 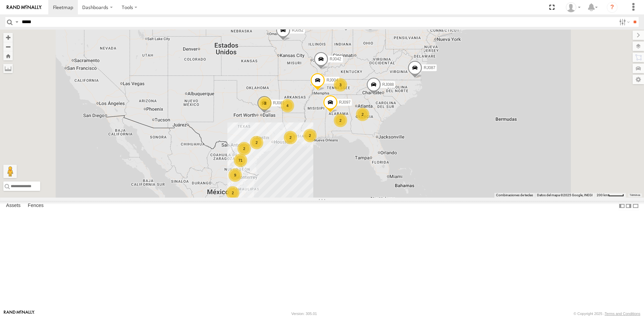 I want to click on span: RJ052, so click(x=298, y=30).